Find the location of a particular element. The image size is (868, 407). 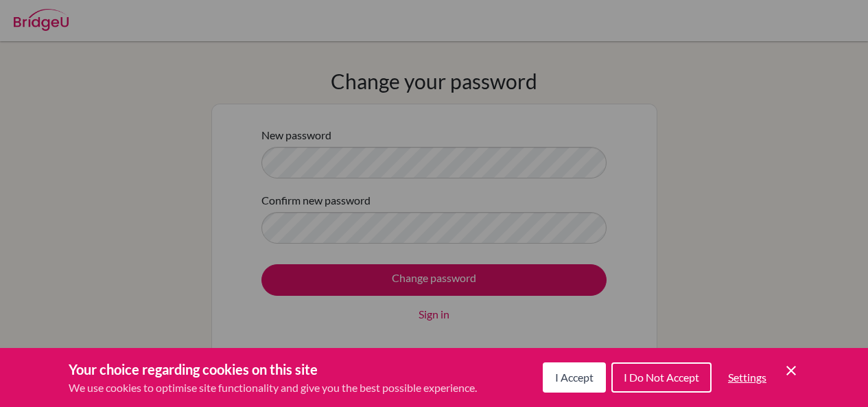

span: I Do Not Accept is located at coordinates (662, 377).